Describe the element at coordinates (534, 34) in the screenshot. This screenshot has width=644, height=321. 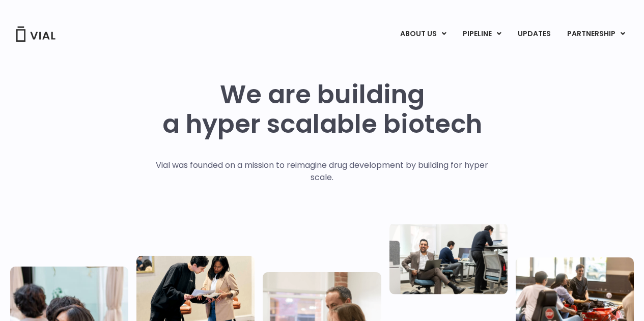
I see `a: UPDATES` at that location.